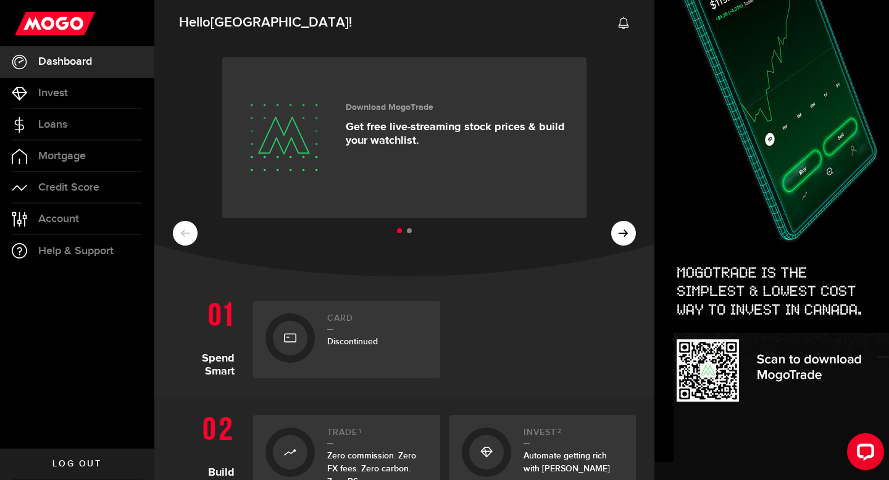 This screenshot has width=889, height=480. What do you see at coordinates (28, 23) in the screenshot?
I see `button: Open LiveChat chat widget` at bounding box center [28, 23].